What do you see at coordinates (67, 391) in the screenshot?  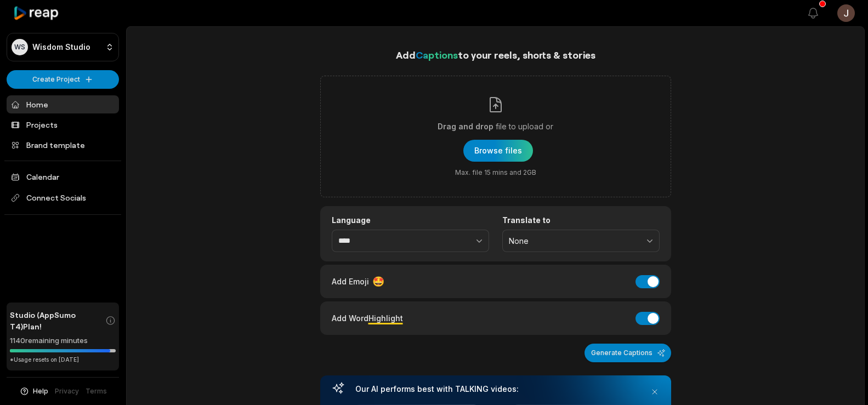 I see `a: Privacy` at bounding box center [67, 391].